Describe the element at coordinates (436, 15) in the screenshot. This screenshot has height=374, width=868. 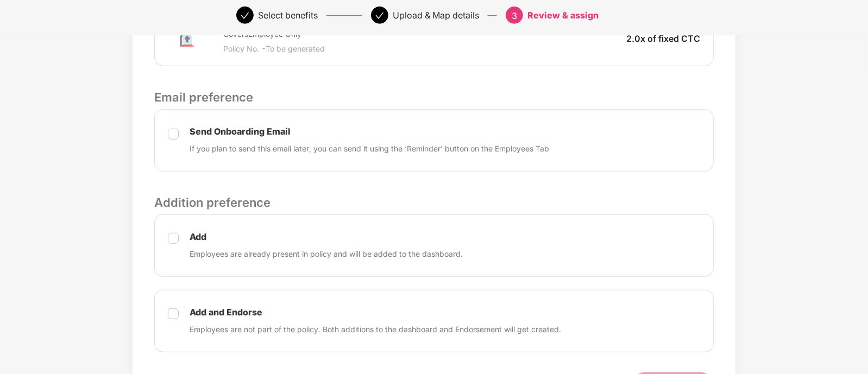
I see `div: Upload & Map details` at that location.